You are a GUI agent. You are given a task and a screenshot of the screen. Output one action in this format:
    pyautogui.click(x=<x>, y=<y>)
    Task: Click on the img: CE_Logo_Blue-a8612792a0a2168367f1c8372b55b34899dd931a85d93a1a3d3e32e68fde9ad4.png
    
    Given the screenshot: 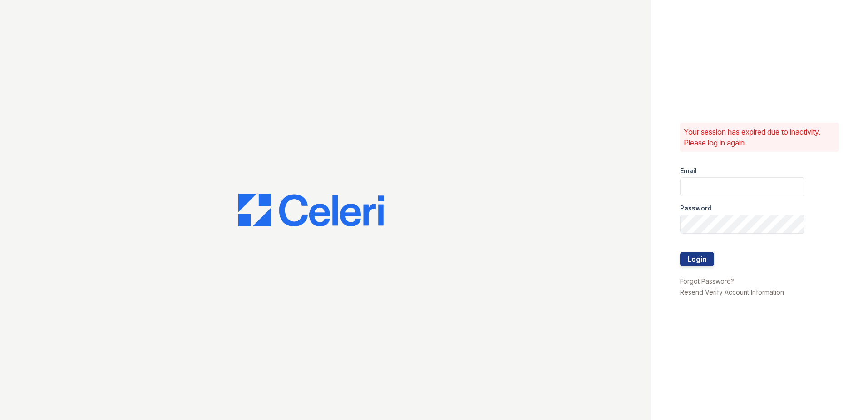 What is the action you would take?
    pyautogui.click(x=311, y=210)
    